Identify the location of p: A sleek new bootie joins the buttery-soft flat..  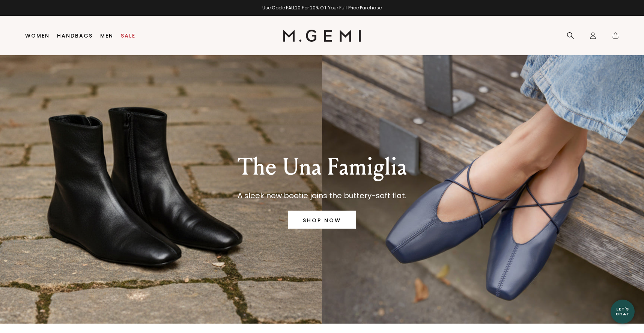
(322, 196).